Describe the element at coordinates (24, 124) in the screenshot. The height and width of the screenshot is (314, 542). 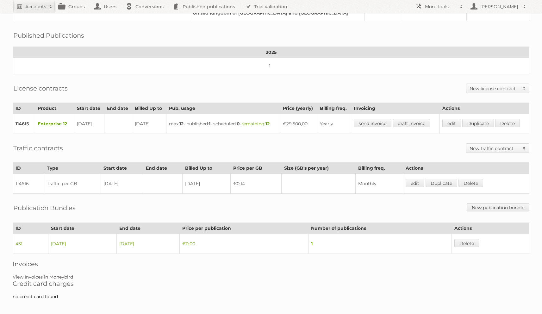
I see `td: 114615` at that location.